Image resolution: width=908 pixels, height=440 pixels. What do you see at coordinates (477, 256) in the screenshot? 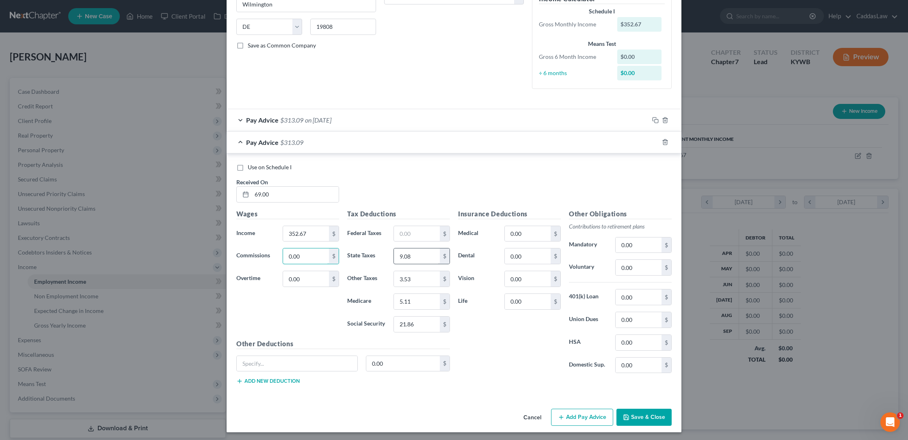
I see `label: Dental` at bounding box center [477, 256].